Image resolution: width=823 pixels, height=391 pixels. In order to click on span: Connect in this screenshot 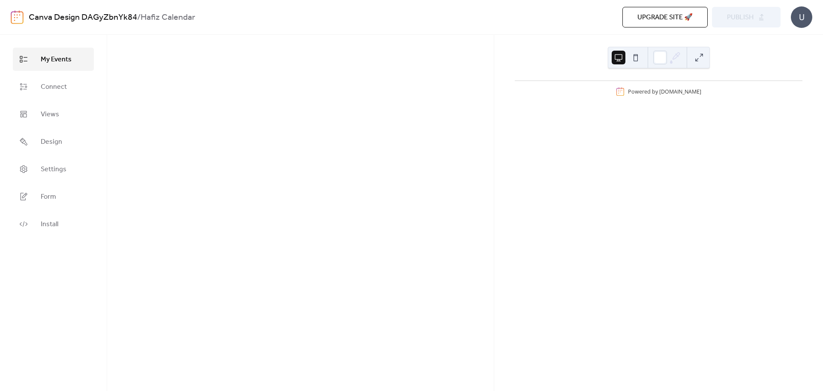, I will do `click(54, 87)`.